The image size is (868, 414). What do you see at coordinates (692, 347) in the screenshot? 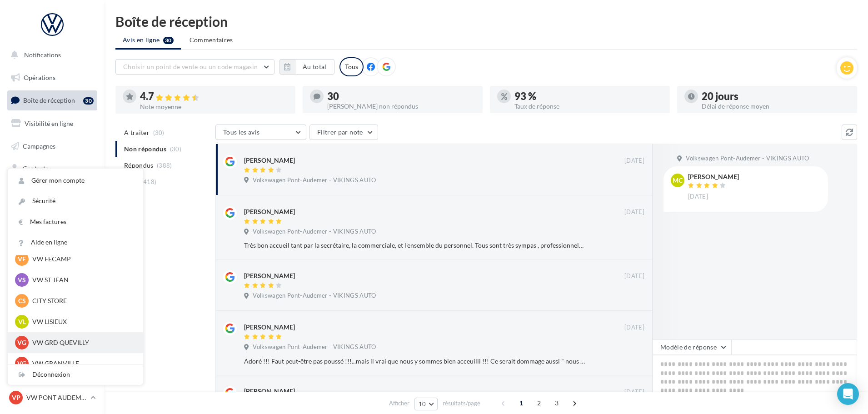
I see `button: Modèle de réponse` at bounding box center [692, 347].